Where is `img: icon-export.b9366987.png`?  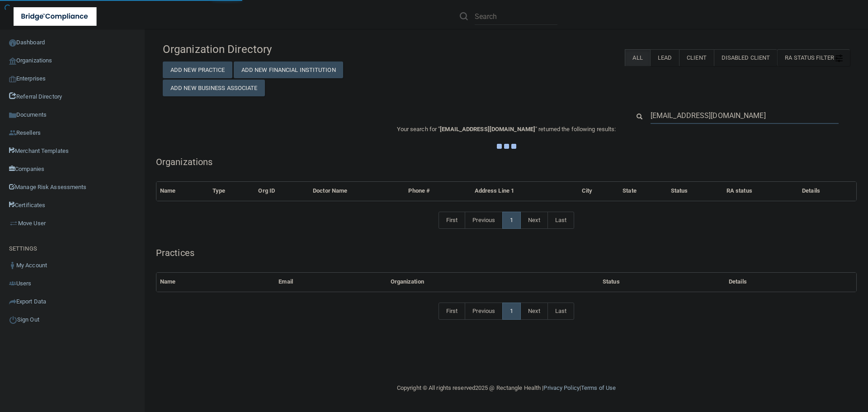
img: icon-export.b9366987.png is located at coordinates (13, 301).